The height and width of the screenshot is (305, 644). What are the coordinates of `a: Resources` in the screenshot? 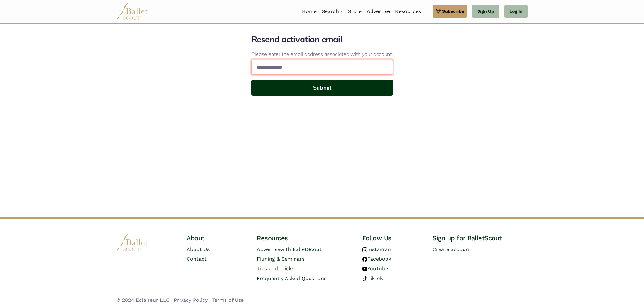 It's located at (410, 11).